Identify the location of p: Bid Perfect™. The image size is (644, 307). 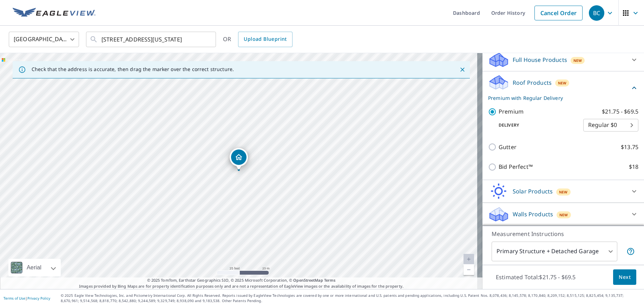
(516, 166).